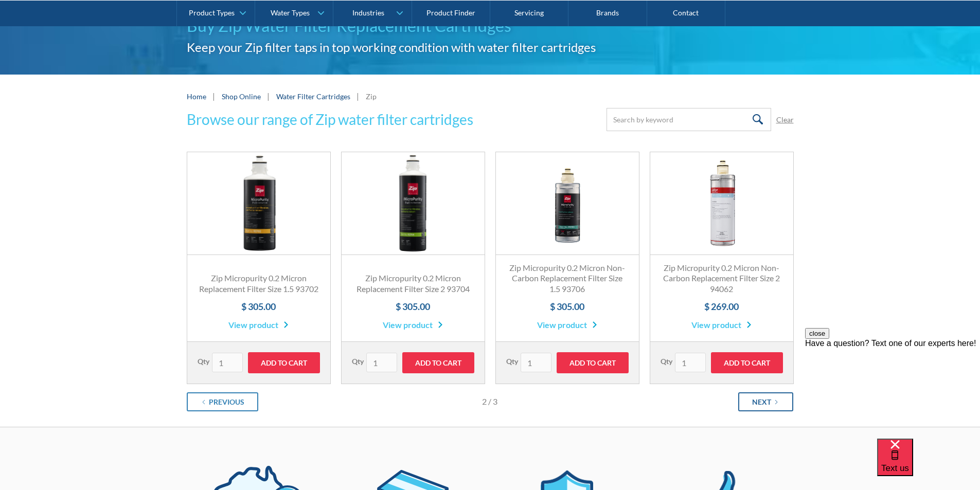  What do you see at coordinates (371, 97) in the screenshot?
I see `div: Zip` at bounding box center [371, 97].